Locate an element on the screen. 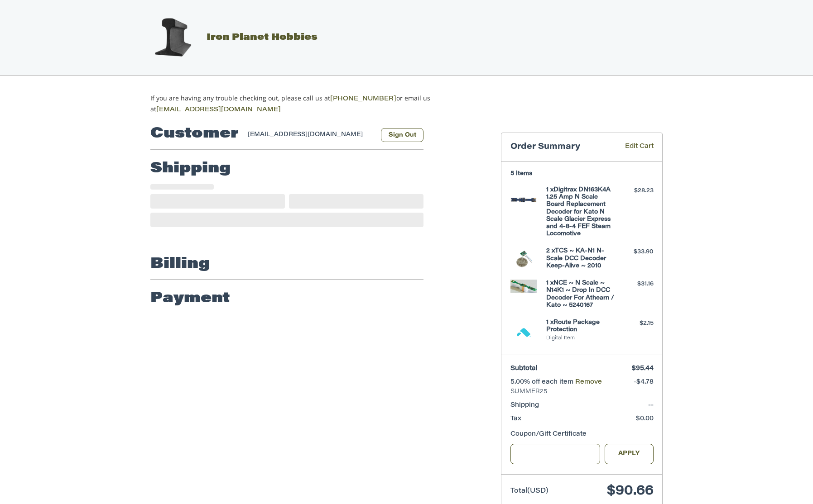 Image resolution: width=813 pixels, height=504 pixels. div: Coupon/Gift Certificate is located at coordinates (582, 434).